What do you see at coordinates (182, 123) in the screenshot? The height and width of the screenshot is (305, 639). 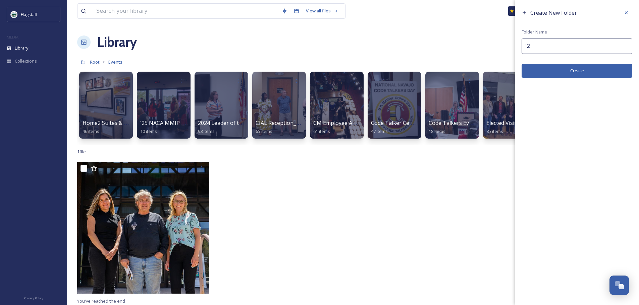 I see `span: '25 NACA MMIP Awareness Event` at bounding box center [182, 123].